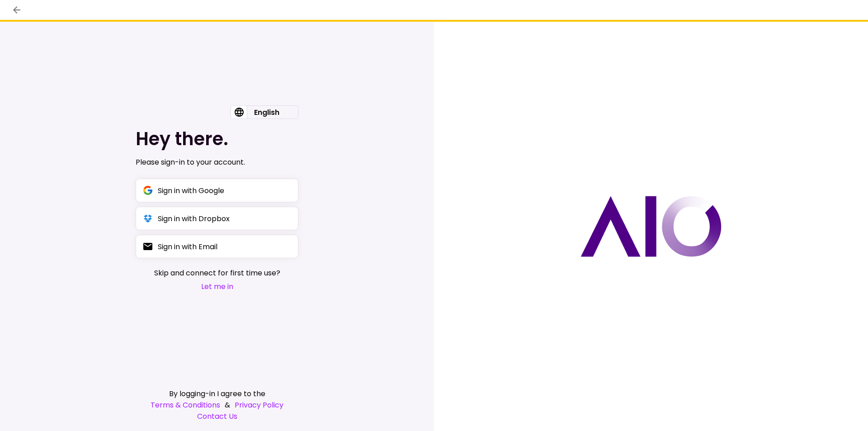  What do you see at coordinates (187, 246) in the screenshot?
I see `div: Sign in with Email` at bounding box center [187, 246].